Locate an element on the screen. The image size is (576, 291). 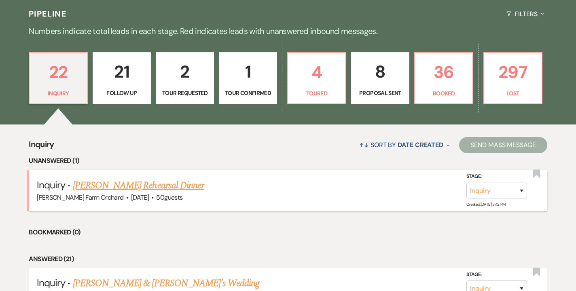
a: 21Follow Up is located at coordinates (122, 79).